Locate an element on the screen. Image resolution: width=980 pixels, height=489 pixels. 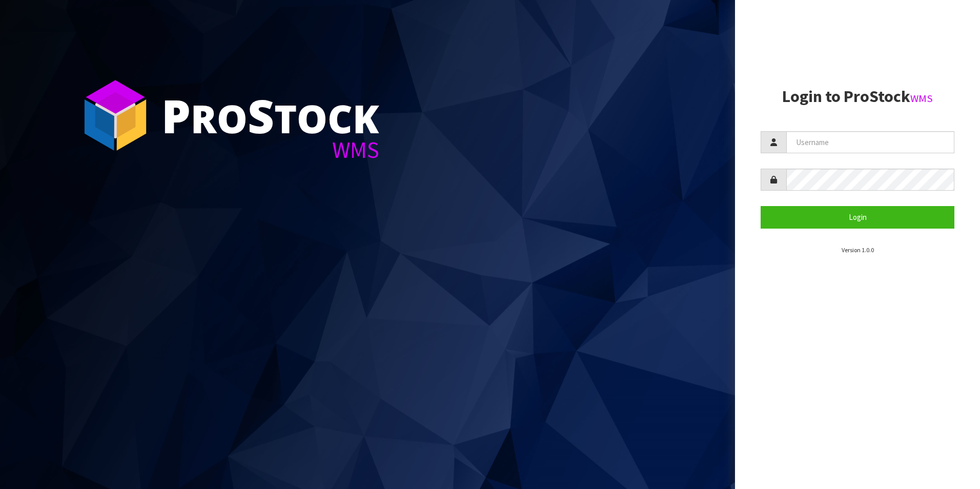
img: ProStock Cube is located at coordinates (116, 116).